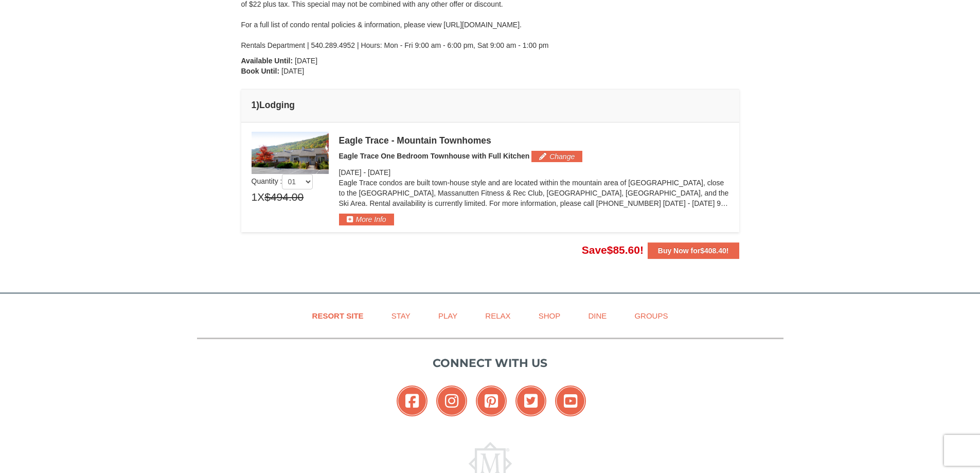 Image resolution: width=980 pixels, height=473 pixels. I want to click on a: Stay, so click(401, 315).